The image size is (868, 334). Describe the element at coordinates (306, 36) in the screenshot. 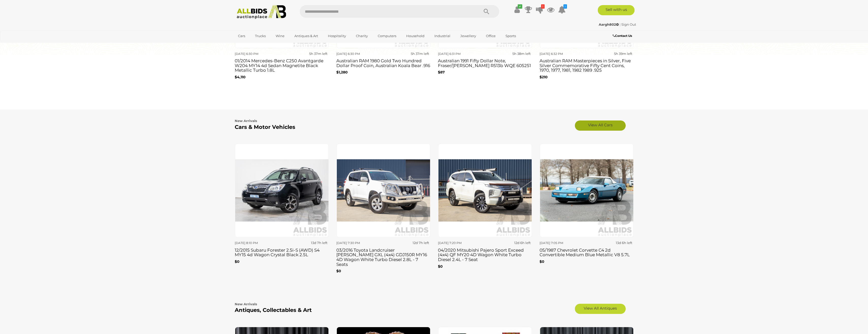

I see `a: Antiques & Art` at that location.